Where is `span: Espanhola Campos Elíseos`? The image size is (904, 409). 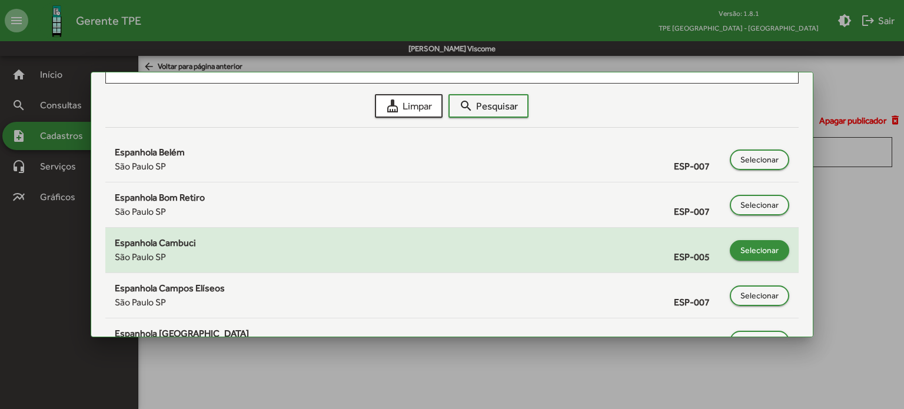
span: Espanhola Campos Elíseos is located at coordinates (170, 288).